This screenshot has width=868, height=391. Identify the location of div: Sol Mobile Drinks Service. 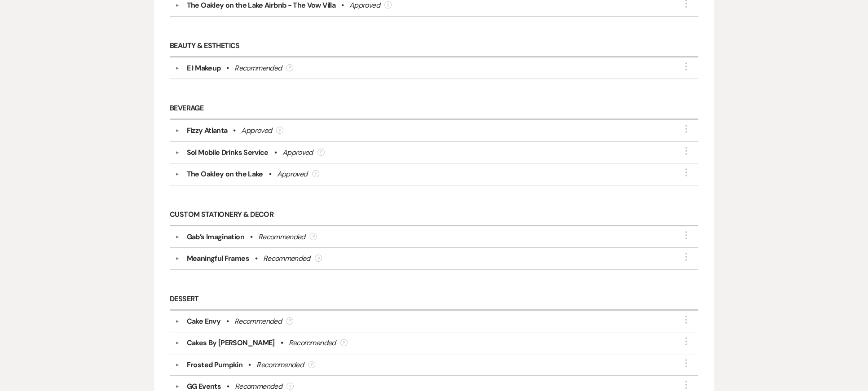
(228, 153).